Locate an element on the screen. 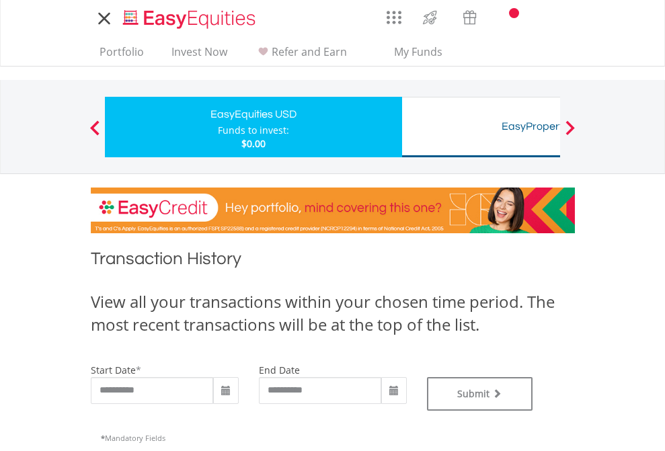 The width and height of the screenshot is (665, 451). a: My Profile is located at coordinates (575, 18).